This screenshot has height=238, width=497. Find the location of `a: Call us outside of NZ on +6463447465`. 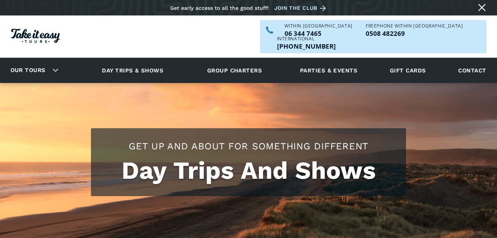

a: Call us outside of NZ on +6463447465 is located at coordinates (307, 46).